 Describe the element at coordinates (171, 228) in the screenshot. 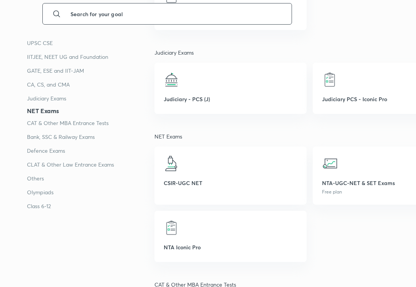

I see `img: NTA Iconic Pro` at that location.